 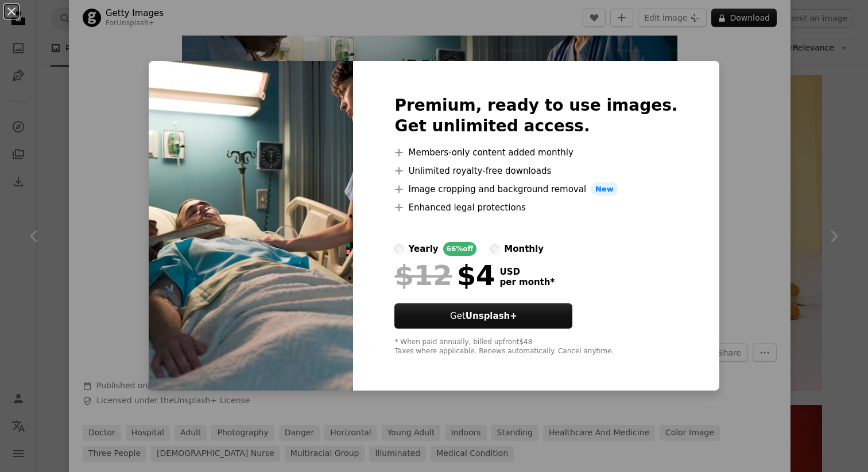 What do you see at coordinates (491, 316) in the screenshot?
I see `strong: Unsplash+` at bounding box center [491, 316].